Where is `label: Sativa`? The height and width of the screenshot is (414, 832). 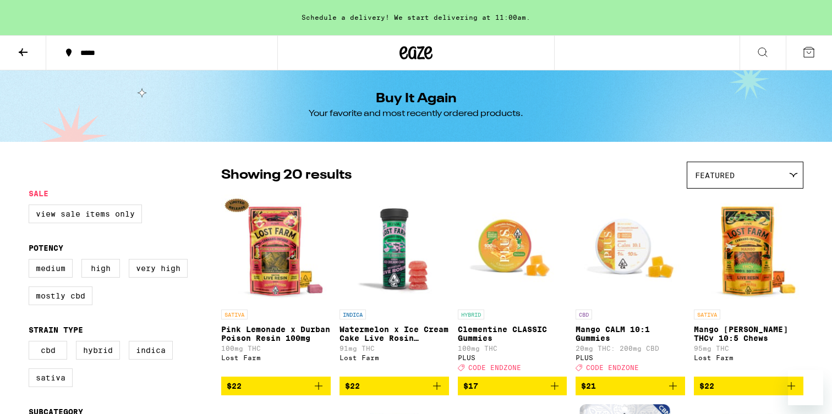
label: Sativa is located at coordinates (51, 378).